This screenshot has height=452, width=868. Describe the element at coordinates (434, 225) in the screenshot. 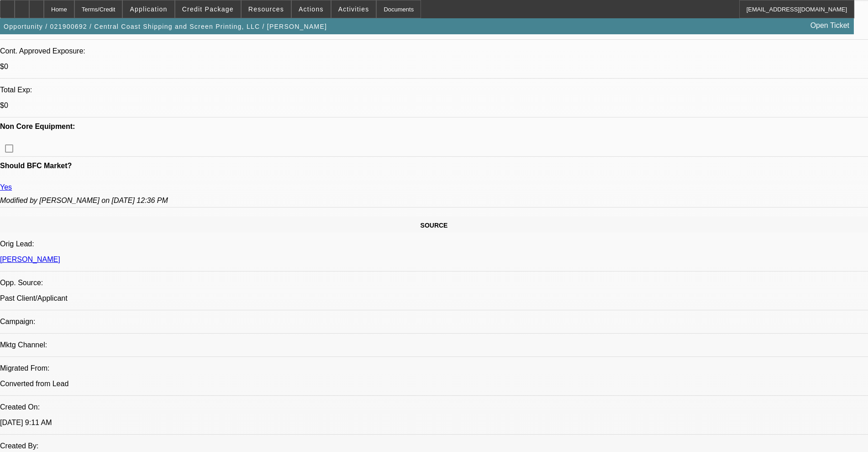

I see `span: SOURCE` at that location.